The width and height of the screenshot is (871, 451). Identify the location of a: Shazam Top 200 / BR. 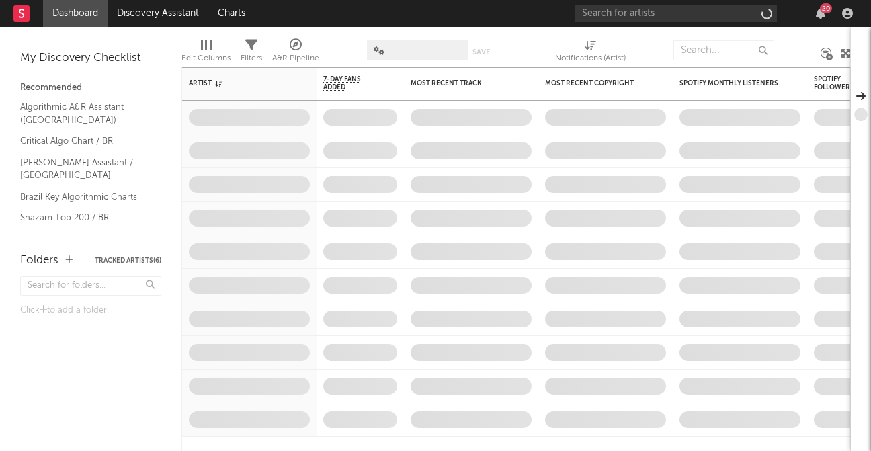
(84, 218).